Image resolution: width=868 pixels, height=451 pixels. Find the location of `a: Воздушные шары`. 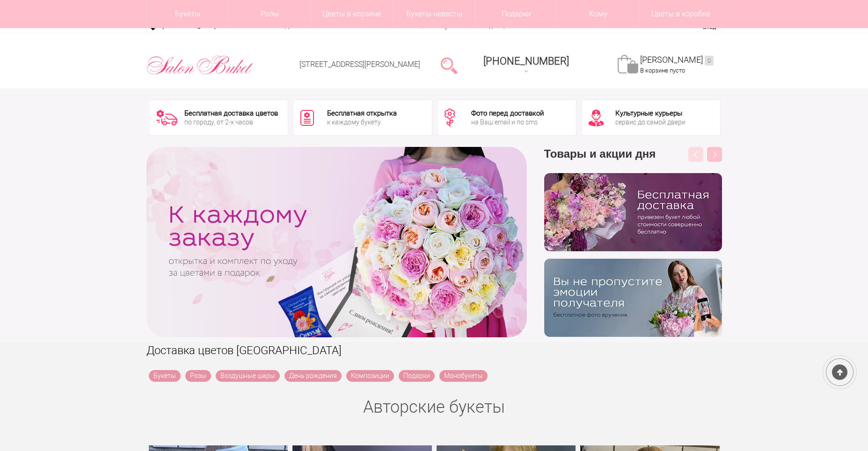

a: Воздушные шары is located at coordinates (247, 376).